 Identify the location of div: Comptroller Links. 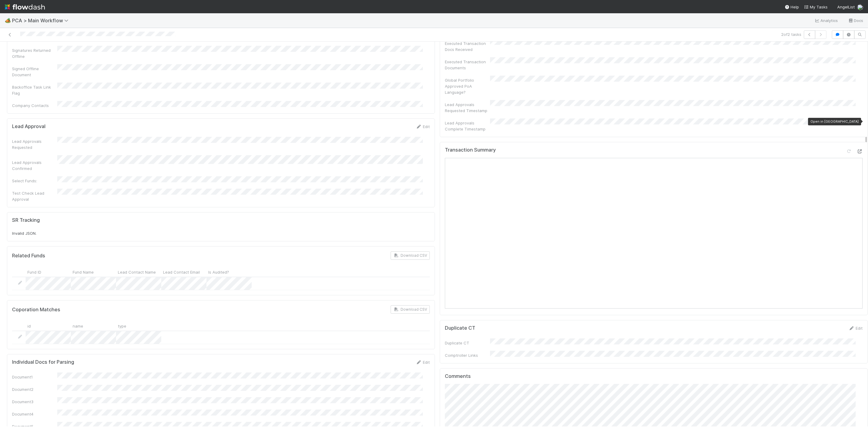
(467, 355).